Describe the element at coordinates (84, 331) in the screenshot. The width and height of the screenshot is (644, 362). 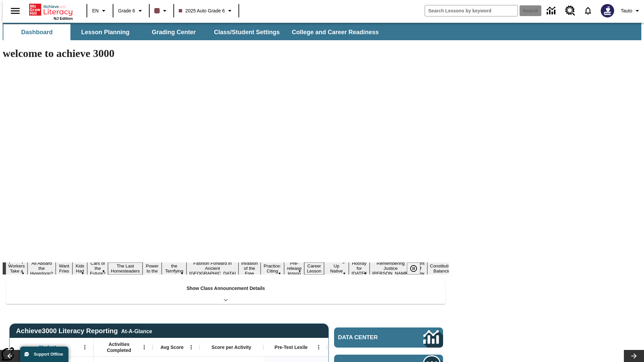
I see `span: Achieve3000 Literacy Reporting` at that location.